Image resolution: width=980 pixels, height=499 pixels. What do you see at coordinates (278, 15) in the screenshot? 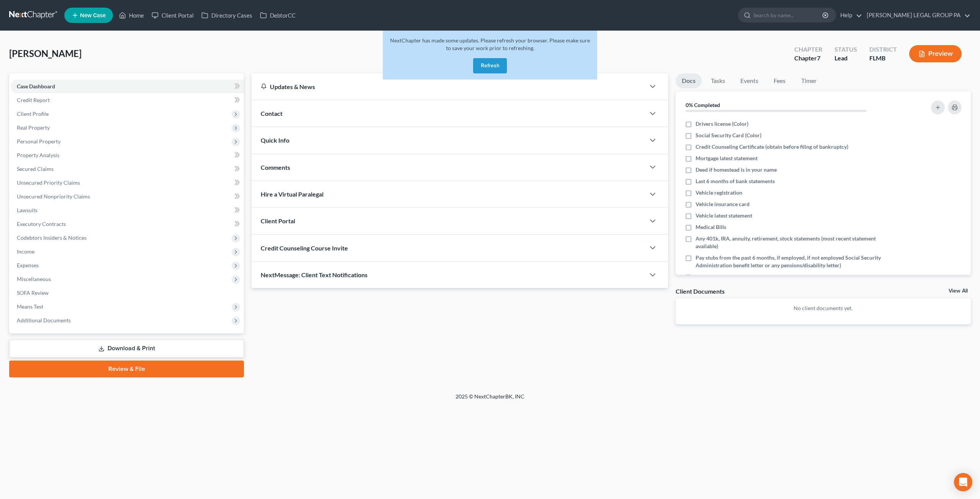
I see `a: DebtorCC` at bounding box center [278, 15].